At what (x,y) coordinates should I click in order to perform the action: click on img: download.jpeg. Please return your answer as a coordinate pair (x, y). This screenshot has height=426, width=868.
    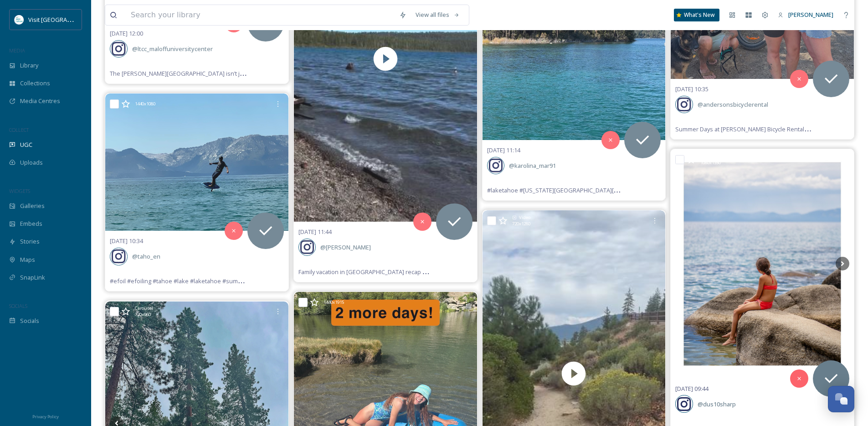
    Looking at the image, I should click on (19, 20).